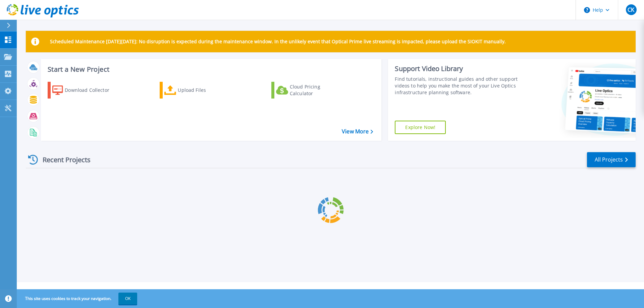 The width and height of the screenshot is (644, 308). I want to click on span: CK, so click(631, 10).